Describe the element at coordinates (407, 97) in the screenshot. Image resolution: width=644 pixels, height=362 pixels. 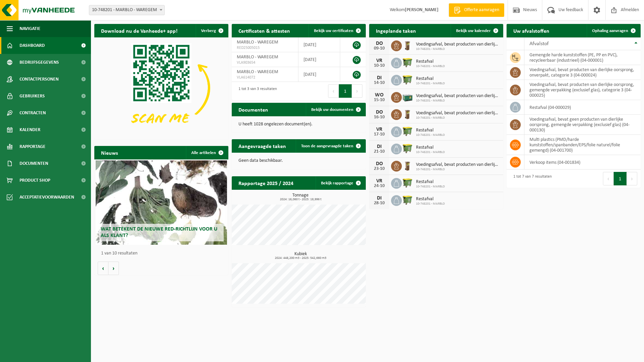
I see `img: PB-LB-0680-HPE-GN-01` at that location.